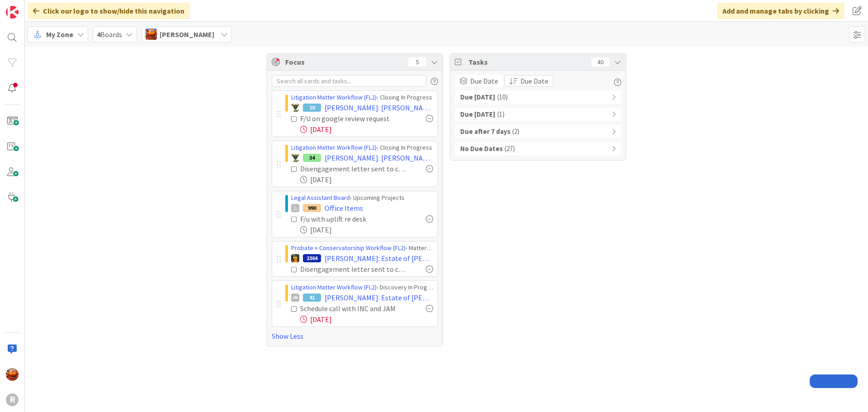 This screenshot has height=412, width=868. What do you see at coordinates (12, 400) in the screenshot?
I see `div: R` at bounding box center [12, 400].